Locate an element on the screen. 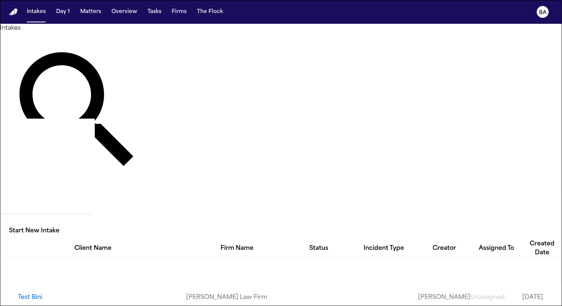  a: Day 1 is located at coordinates (63, 12).